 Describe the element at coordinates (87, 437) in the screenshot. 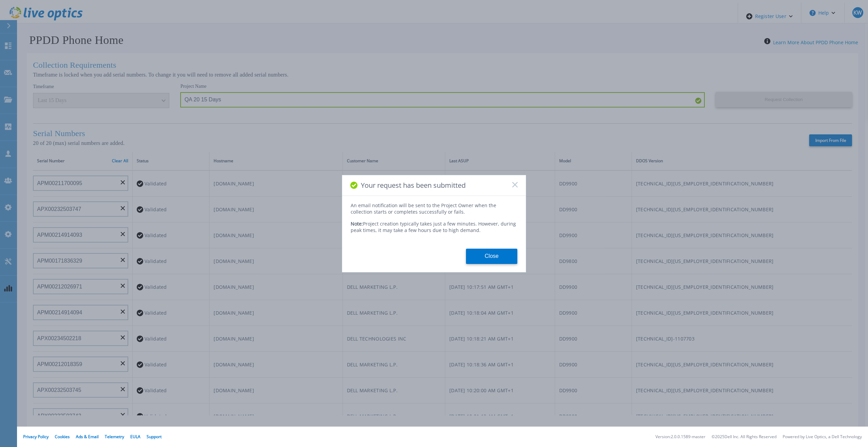

I see `a: Ads & Email` at that location.